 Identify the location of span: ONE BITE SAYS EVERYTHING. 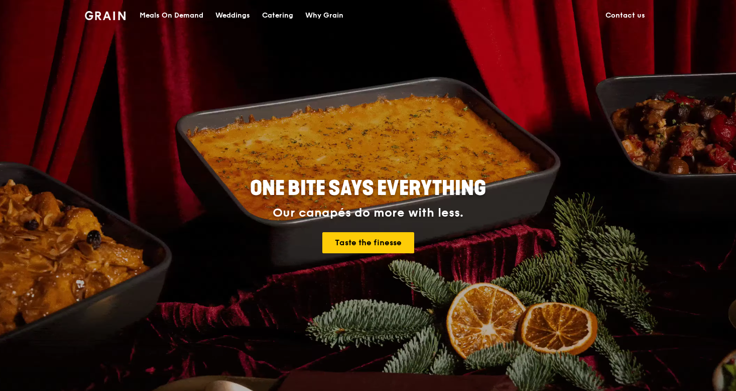
(368, 188).